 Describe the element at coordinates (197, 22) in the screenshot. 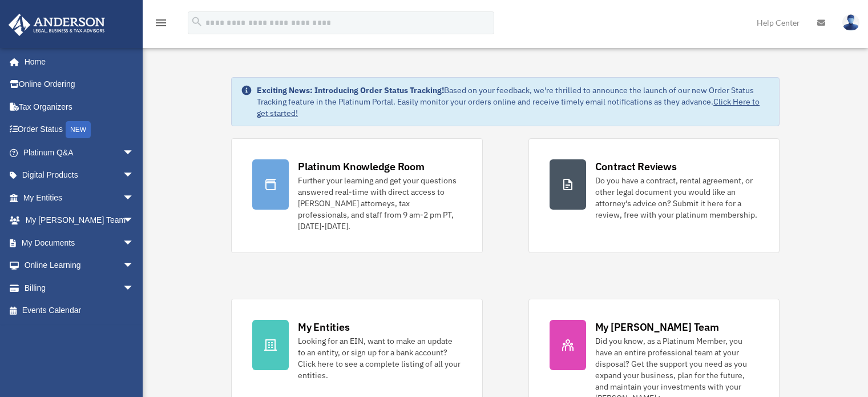

I see `i: search` at that location.